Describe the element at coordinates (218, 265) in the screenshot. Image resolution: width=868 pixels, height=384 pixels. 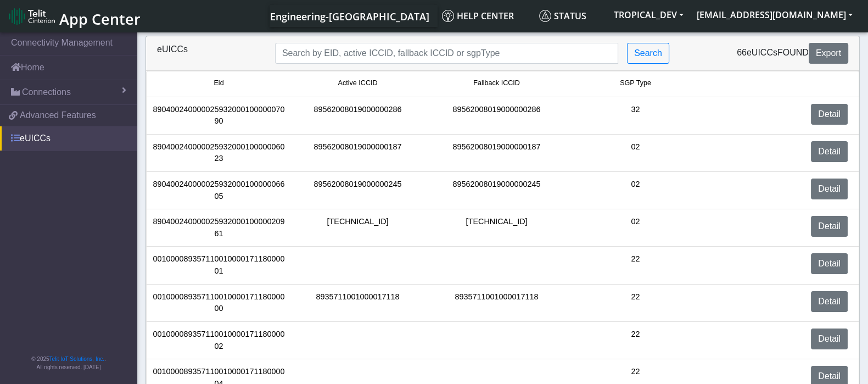
I see `div: 00100008935711001000017118000001` at that location.